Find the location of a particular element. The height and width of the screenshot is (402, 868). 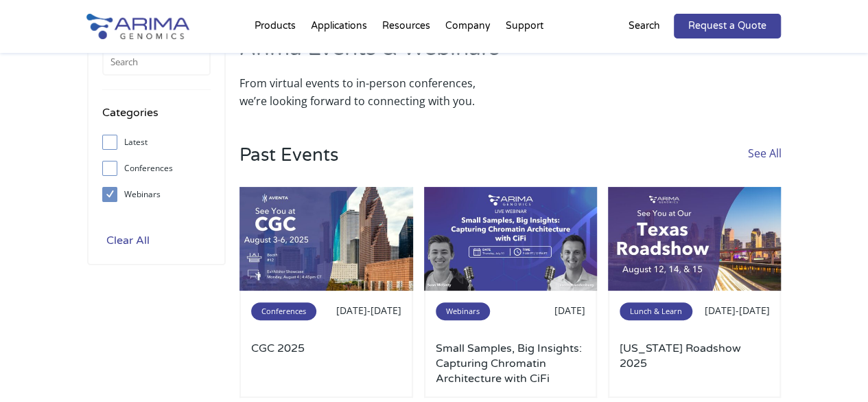

label: Conferences is located at coordinates (156, 169).